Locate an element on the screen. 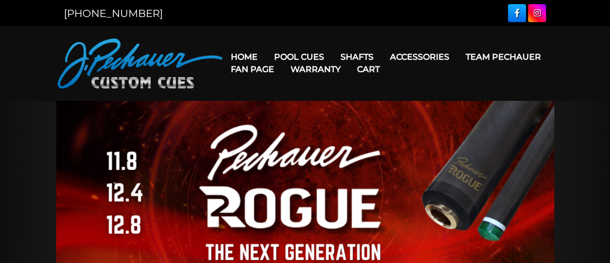 The height and width of the screenshot is (263, 610). a: Cart is located at coordinates (369, 69).